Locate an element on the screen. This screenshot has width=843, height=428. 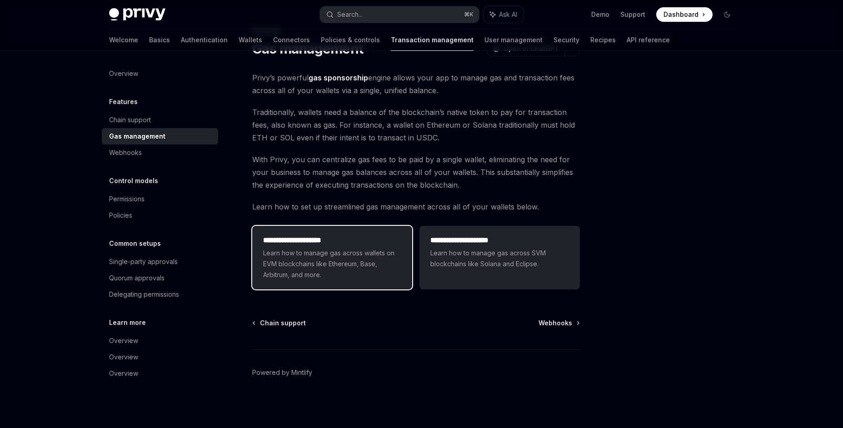
div: Policies is located at coordinates (120, 215).